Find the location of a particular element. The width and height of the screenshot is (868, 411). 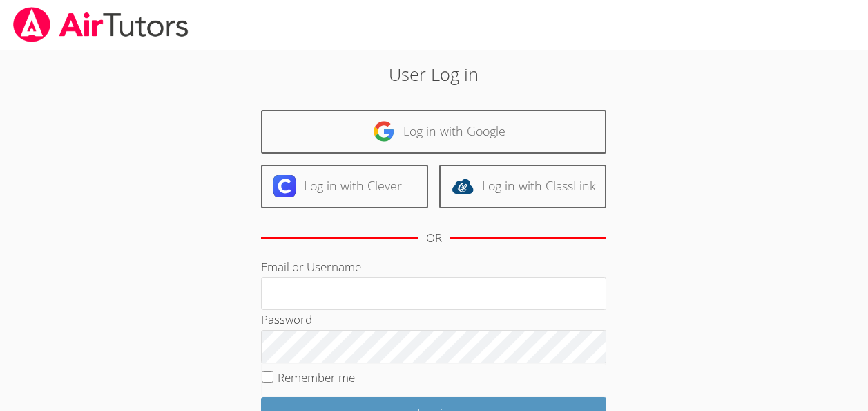

a: Log in with Google is located at coordinates (434, 132).